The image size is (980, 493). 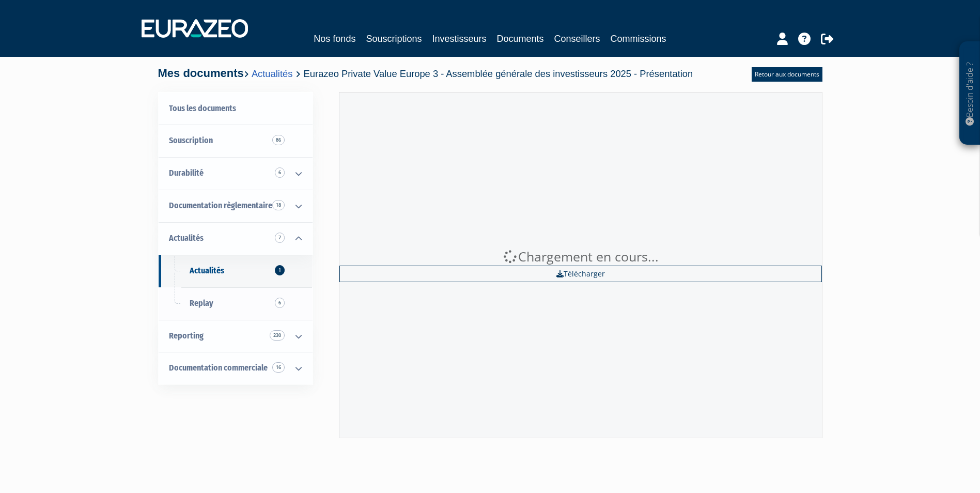 What do you see at coordinates (186, 335) in the screenshot?
I see `span: Reporting` at bounding box center [186, 335].